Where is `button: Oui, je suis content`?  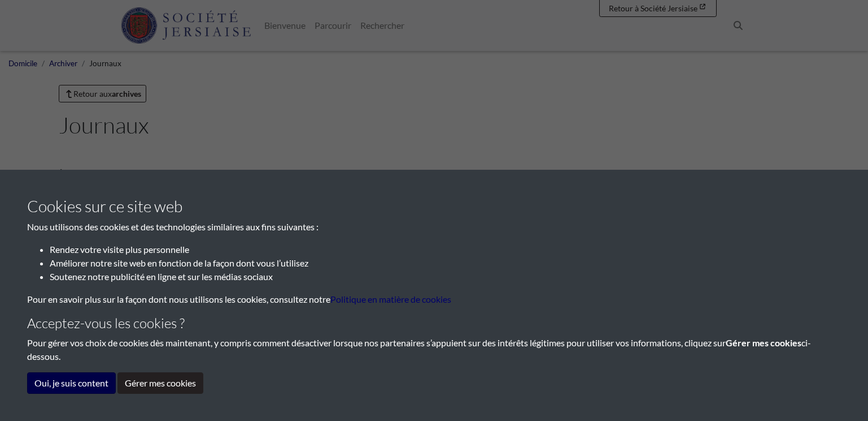 button: Oui, je suis content is located at coordinates (71, 383).